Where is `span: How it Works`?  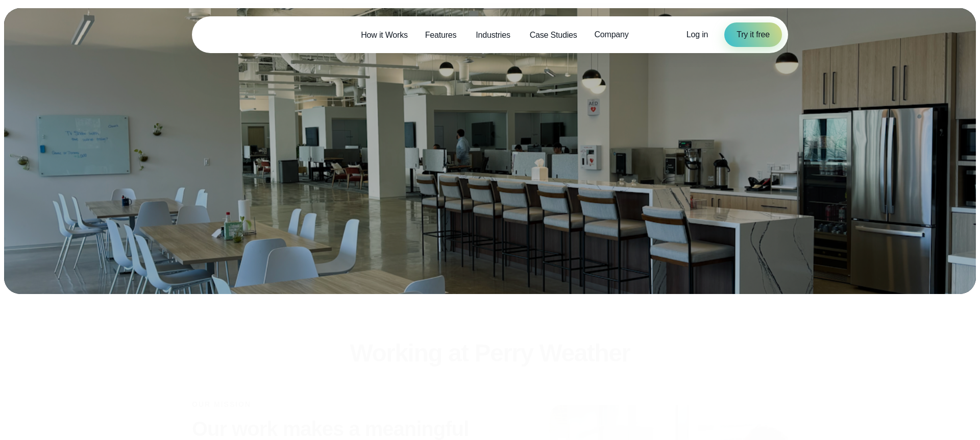
span: How it Works is located at coordinates (384, 35).